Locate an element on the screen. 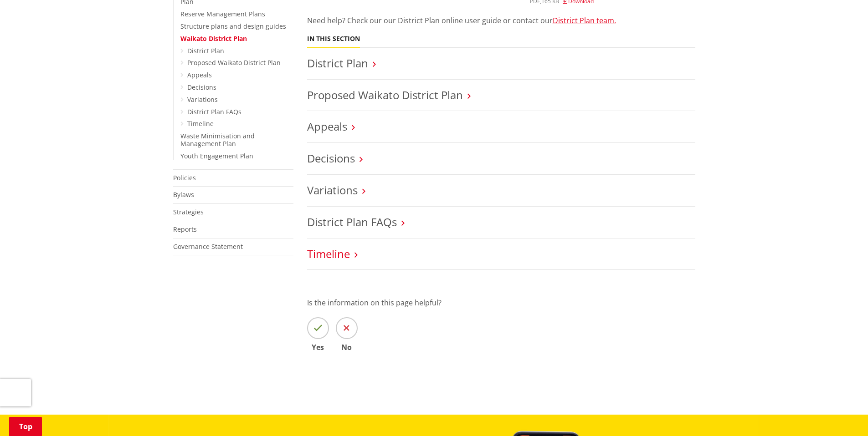  h5: In this section is located at coordinates (334, 39).